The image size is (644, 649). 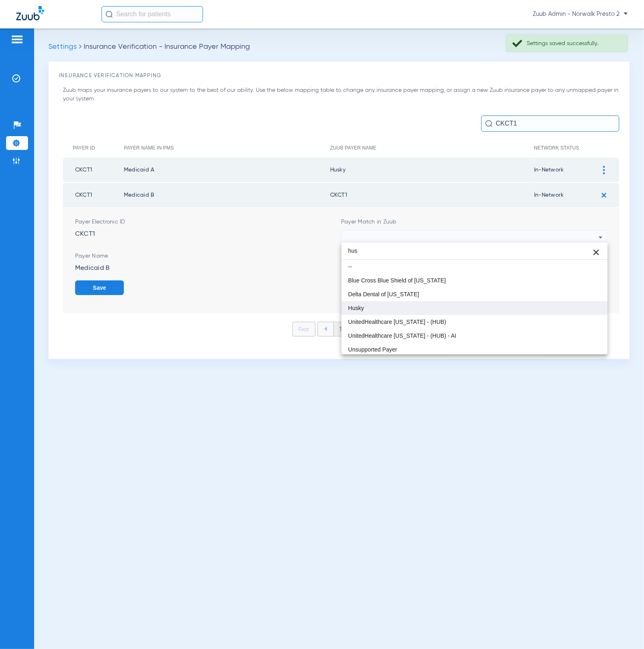 What do you see at coordinates (372, 350) in the screenshot?
I see `span: Unsupported Payer` at bounding box center [372, 350].